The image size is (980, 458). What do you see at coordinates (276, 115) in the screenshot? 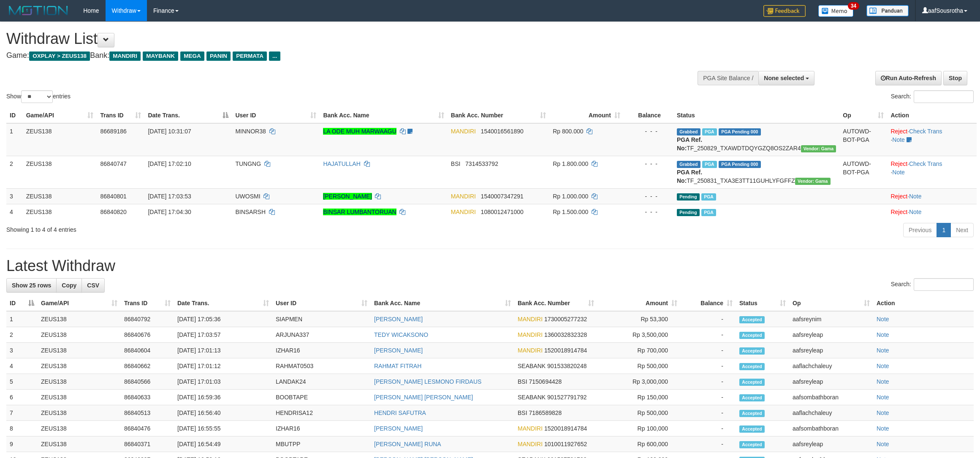
I see `th: User ID: activate to sort column ascending` at bounding box center [276, 115].